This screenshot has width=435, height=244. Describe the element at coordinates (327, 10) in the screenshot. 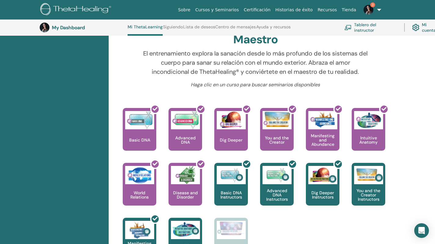

I see `a: Recursos` at that location.